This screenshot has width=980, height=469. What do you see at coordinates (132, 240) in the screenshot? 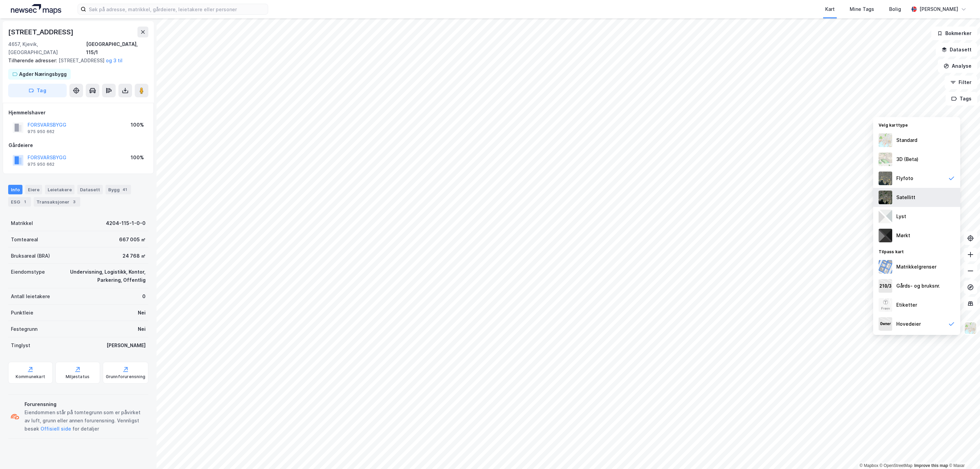
I see `div: 667 005 ㎡` at bounding box center [132, 240].